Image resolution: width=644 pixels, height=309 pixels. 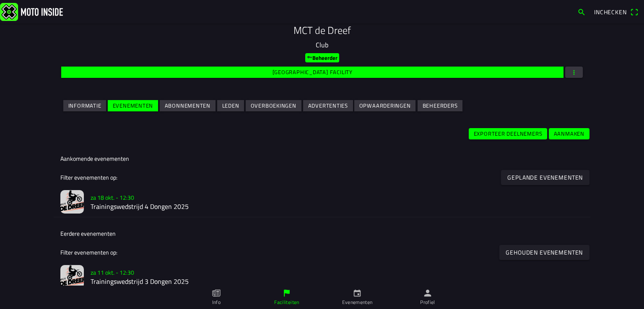 I want to click on ion-label: Info, so click(x=216, y=302).